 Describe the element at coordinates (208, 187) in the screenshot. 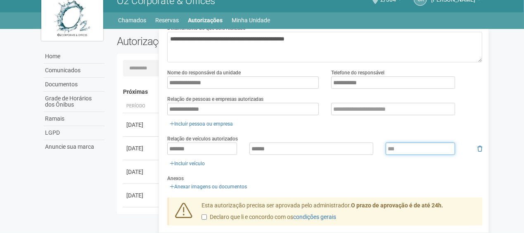

I see `a: Anexar imagens ou documentos` at that location.